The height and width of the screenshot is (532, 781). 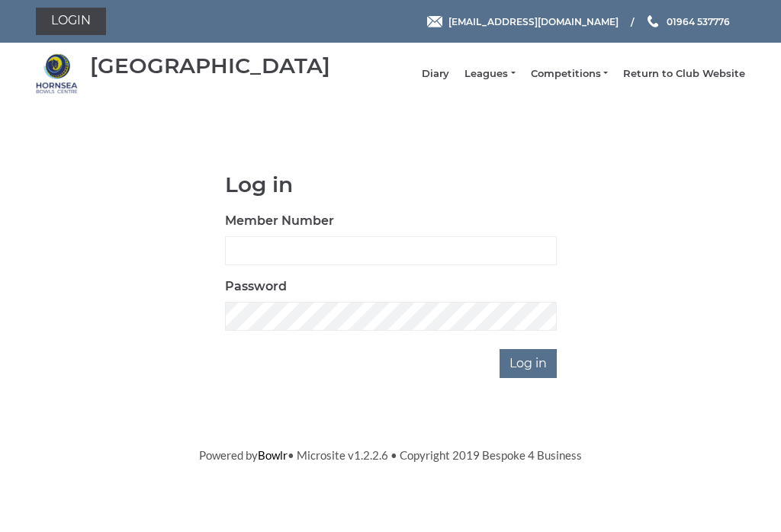 What do you see at coordinates (435, 74) in the screenshot?
I see `a: Diary` at bounding box center [435, 74].